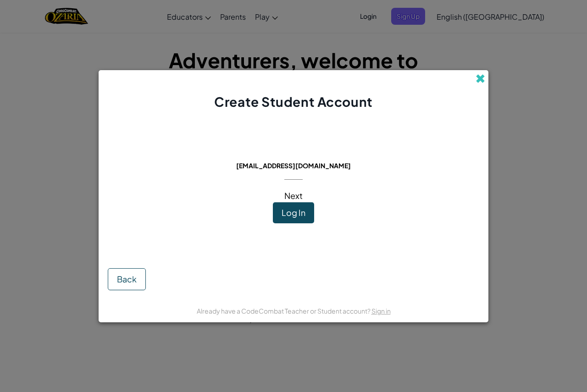  Describe the element at coordinates (294, 212) in the screenshot. I see `span: Log In` at that location.